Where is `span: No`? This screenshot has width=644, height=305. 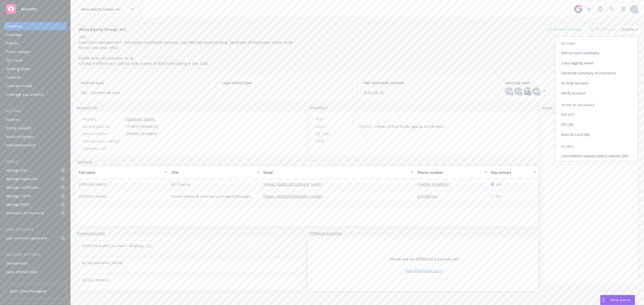
span: No is located at coordinates (499, 196).